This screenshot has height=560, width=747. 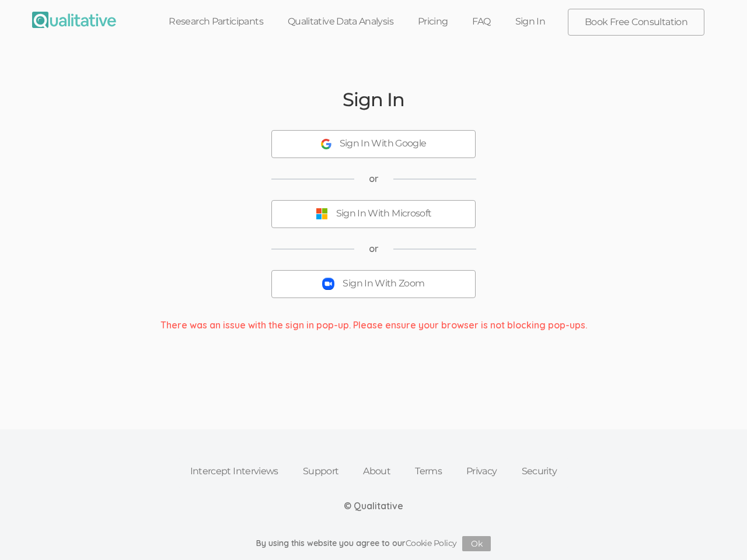 What do you see at coordinates (327, 144) in the screenshot?
I see `img: Sign In With Google` at bounding box center [327, 144].